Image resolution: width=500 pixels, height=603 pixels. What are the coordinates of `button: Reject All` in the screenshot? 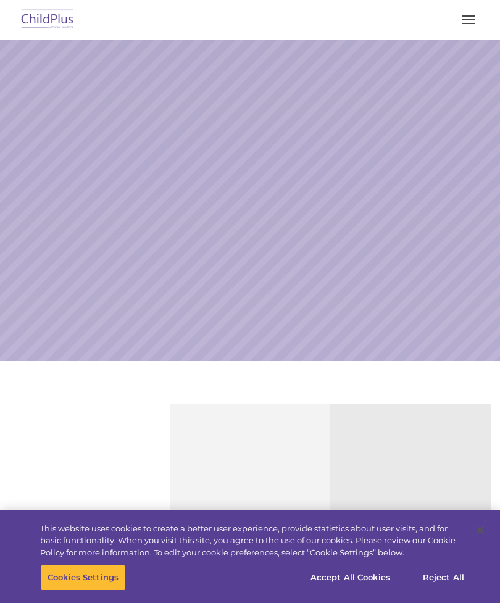 It's located at (443, 578).